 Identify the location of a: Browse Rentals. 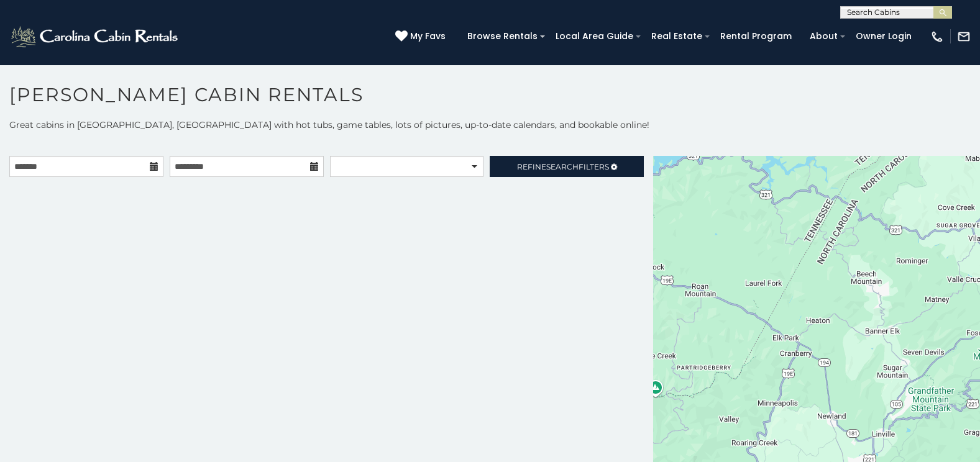
(503, 36).